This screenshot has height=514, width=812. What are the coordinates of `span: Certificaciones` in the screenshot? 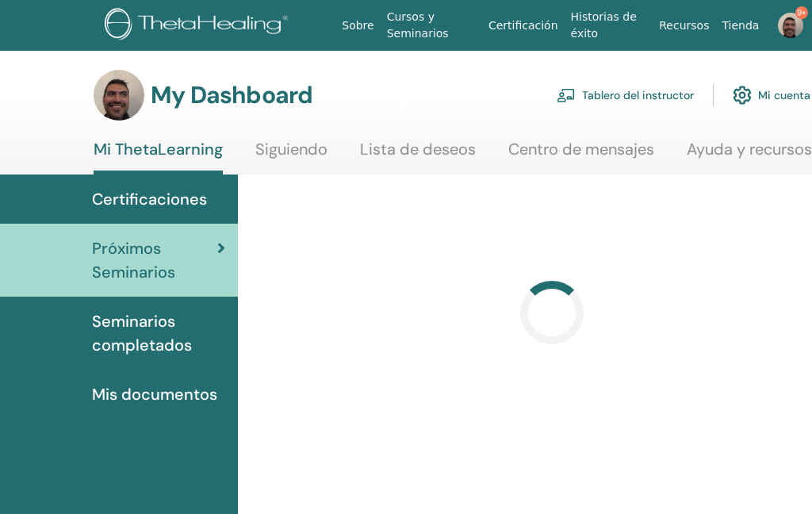 It's located at (149, 199).